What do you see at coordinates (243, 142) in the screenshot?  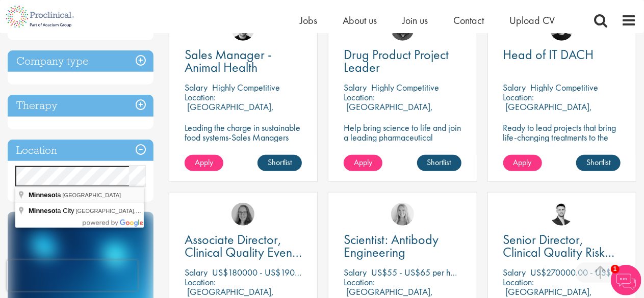 I see `p: Leading the charge in sustainable food systems-Sales Managers turn customer success into global p...` at bounding box center [243, 142].